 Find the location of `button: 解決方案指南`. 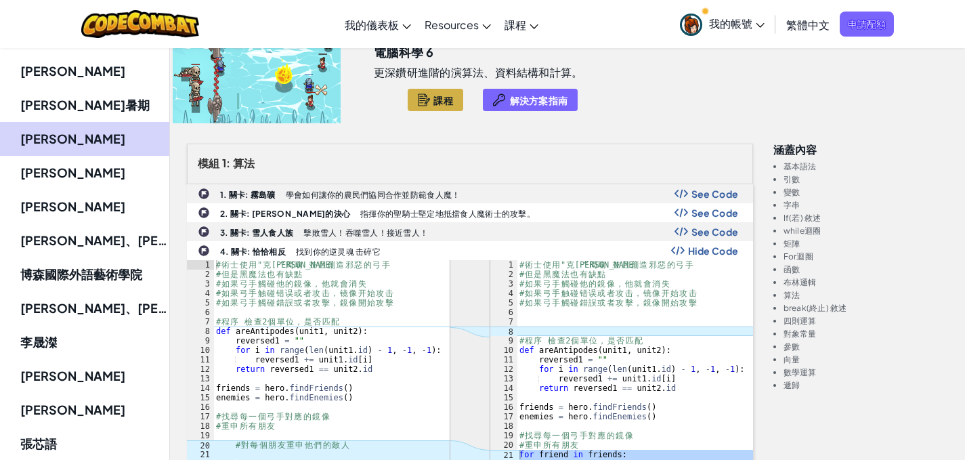

button: 解決方案指南 is located at coordinates (530, 100).